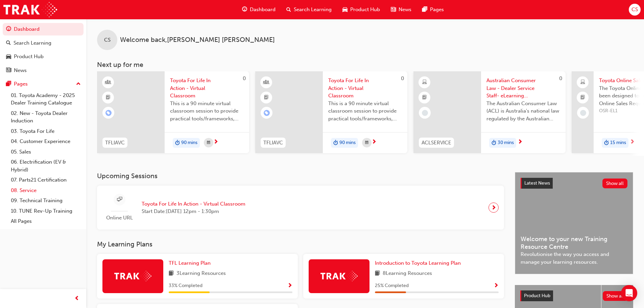 This screenshot has width=644, height=308. What do you see at coordinates (43, 70) in the screenshot?
I see `a: News` at bounding box center [43, 70].